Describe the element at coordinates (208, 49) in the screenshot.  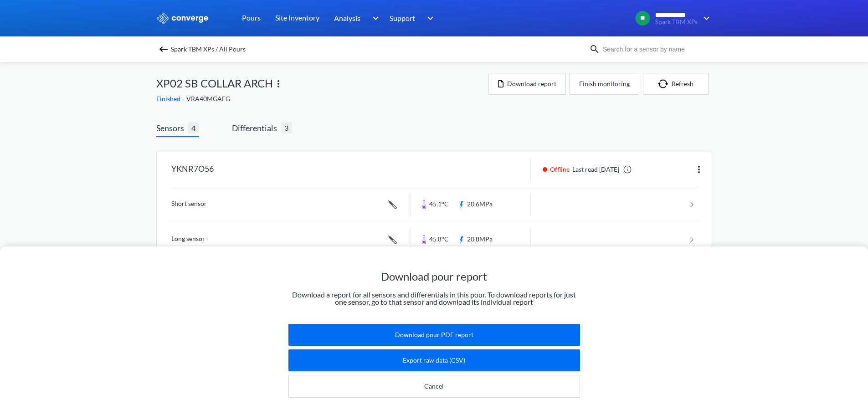
I see `span: Spark TBM XPs / All Pours` at that location.